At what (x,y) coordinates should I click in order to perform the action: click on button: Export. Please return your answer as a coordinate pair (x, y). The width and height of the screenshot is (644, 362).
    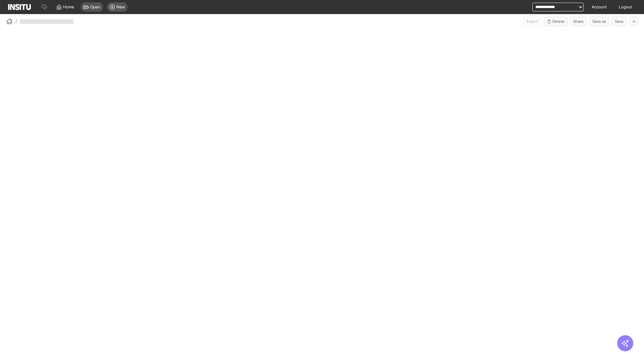
    Looking at the image, I should click on (532, 21).